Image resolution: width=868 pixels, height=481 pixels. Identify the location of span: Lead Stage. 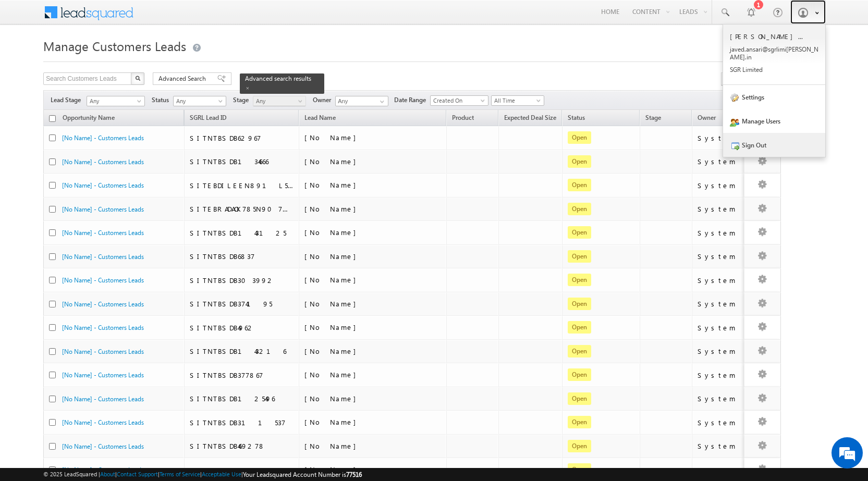
(68, 100).